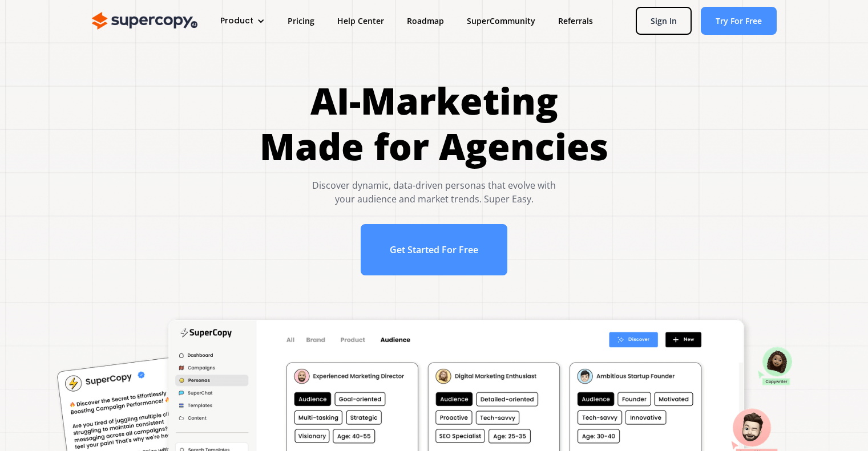 The image size is (868, 451). What do you see at coordinates (434, 123) in the screenshot?
I see `h1: AI-Marketing Made for Agencies` at bounding box center [434, 123].